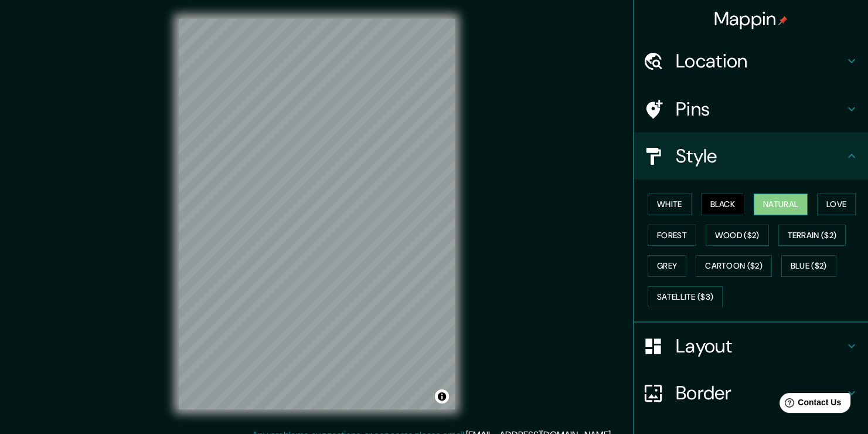  Describe the element at coordinates (722, 204) in the screenshot. I see `button: Black` at that location.